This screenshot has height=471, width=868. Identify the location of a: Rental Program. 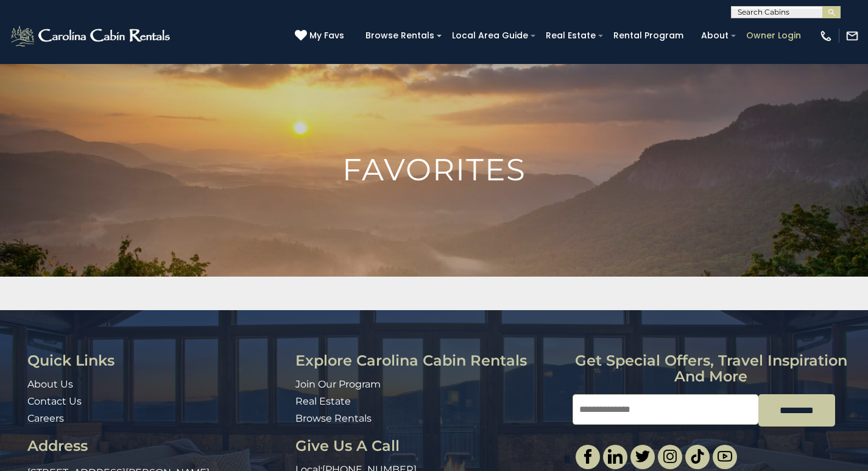
(648, 35).